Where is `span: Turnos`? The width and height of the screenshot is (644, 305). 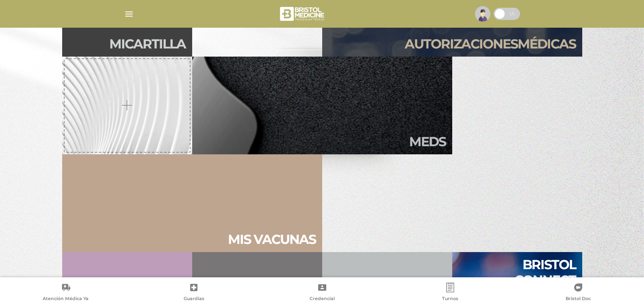 span: Turnos is located at coordinates (450, 299).